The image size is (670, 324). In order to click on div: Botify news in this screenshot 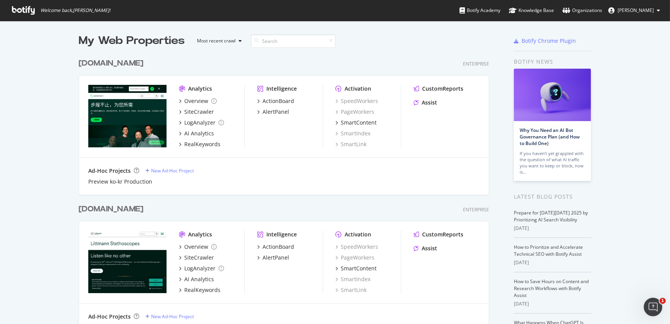, I will do `click(552, 62)`.